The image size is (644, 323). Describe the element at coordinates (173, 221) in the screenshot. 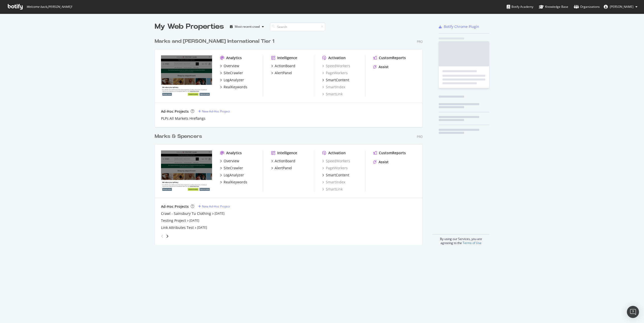

I see `a: Testing Project` at that location.